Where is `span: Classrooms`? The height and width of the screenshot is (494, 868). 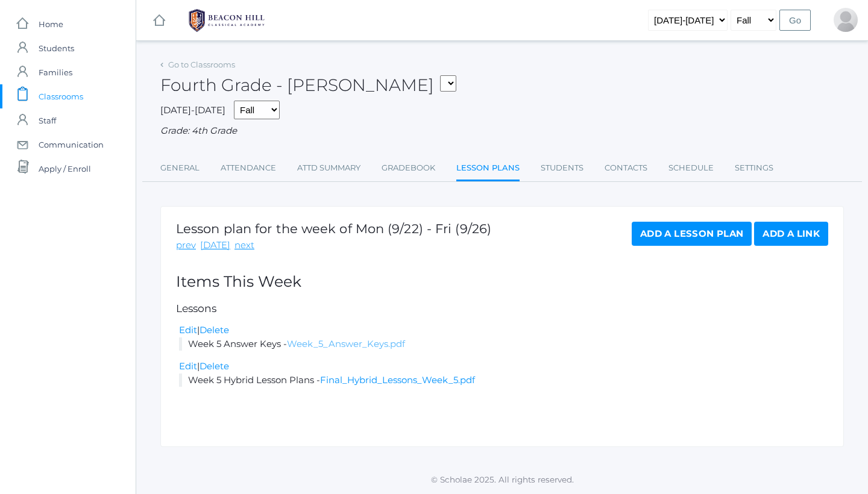
span: Classrooms is located at coordinates (61, 97).